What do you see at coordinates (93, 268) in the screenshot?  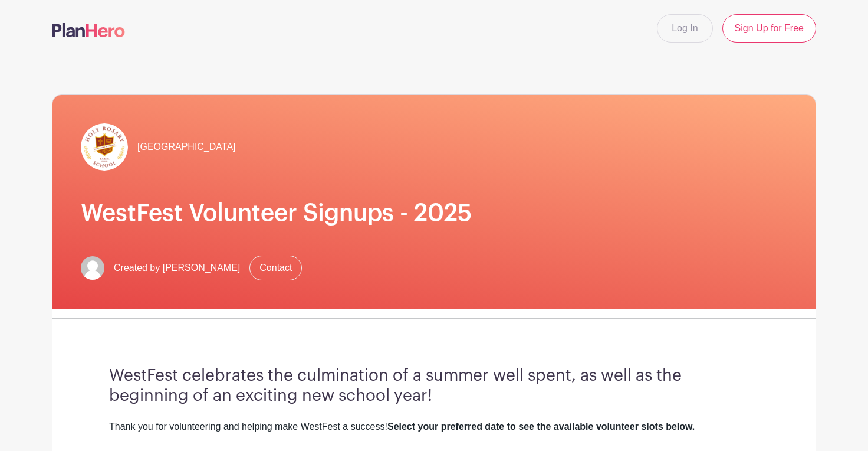 I see `img: default-ce2991bfa6775e67f084385cd625a349d9dcbb7a52a09fb2fda1e96e2d18dcdb.png` at bounding box center [93, 268].